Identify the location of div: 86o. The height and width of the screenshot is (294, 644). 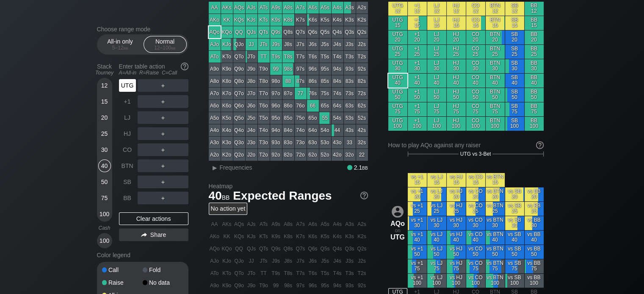
(288, 106).